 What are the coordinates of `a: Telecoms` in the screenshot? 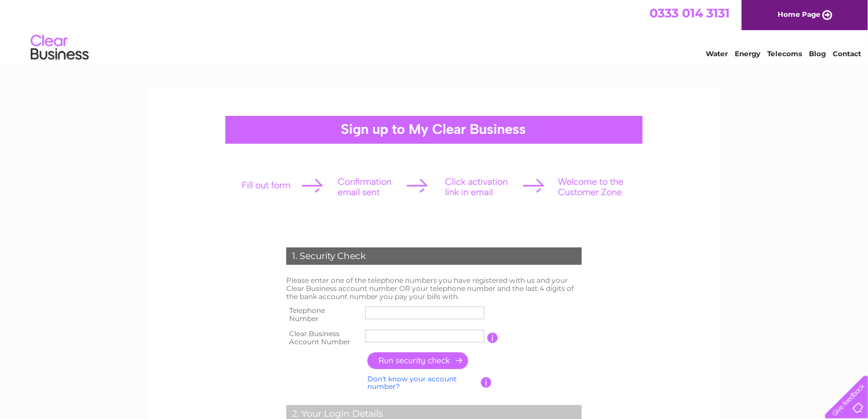 It's located at (784, 54).